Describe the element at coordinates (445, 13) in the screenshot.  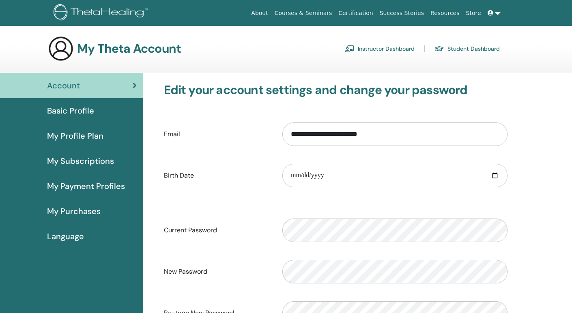
I see `a: Resources` at that location.